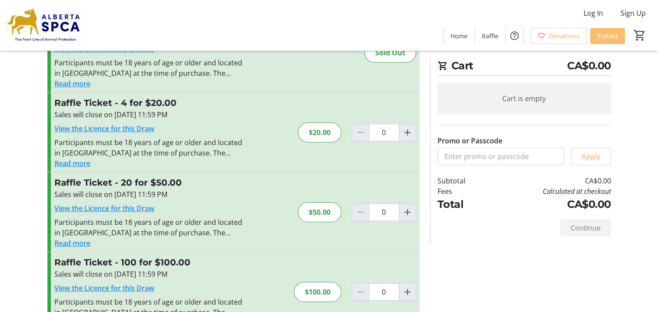  I want to click on button: Apply, so click(591, 156).